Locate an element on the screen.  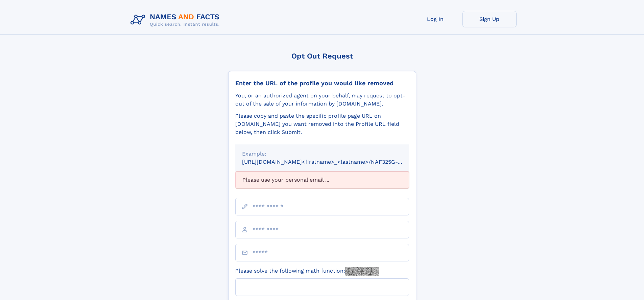
div: You, or an authorized agent on your behalf, may request to opt-out of the sale of your informatio... is located at coordinates (322, 100).